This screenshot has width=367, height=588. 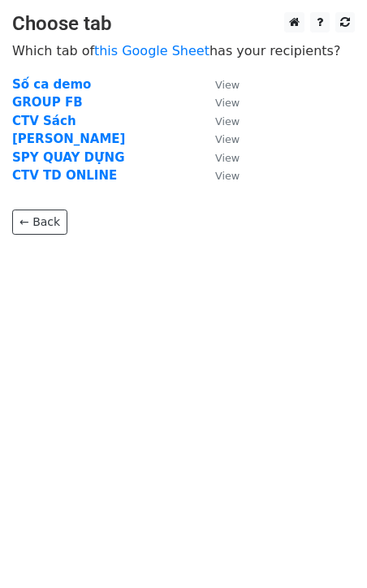 What do you see at coordinates (68, 158) in the screenshot?
I see `a: SPY QUAY DỰNG` at bounding box center [68, 158].